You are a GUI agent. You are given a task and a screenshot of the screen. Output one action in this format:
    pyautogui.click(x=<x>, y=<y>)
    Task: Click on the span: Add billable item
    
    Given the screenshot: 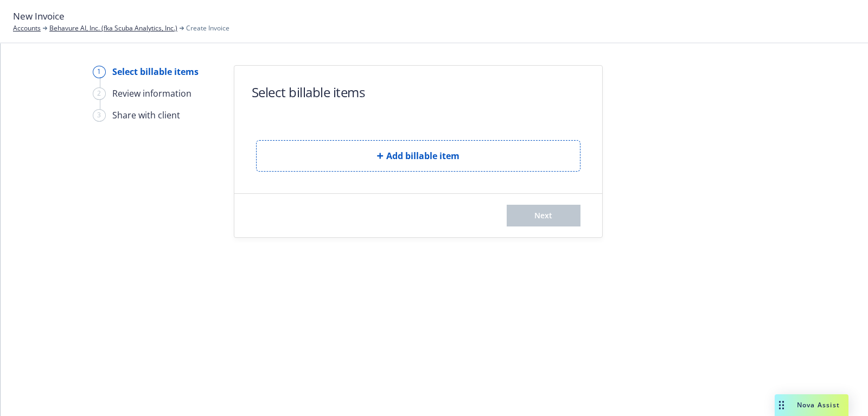 What is the action you would take?
    pyautogui.click(x=422, y=156)
    